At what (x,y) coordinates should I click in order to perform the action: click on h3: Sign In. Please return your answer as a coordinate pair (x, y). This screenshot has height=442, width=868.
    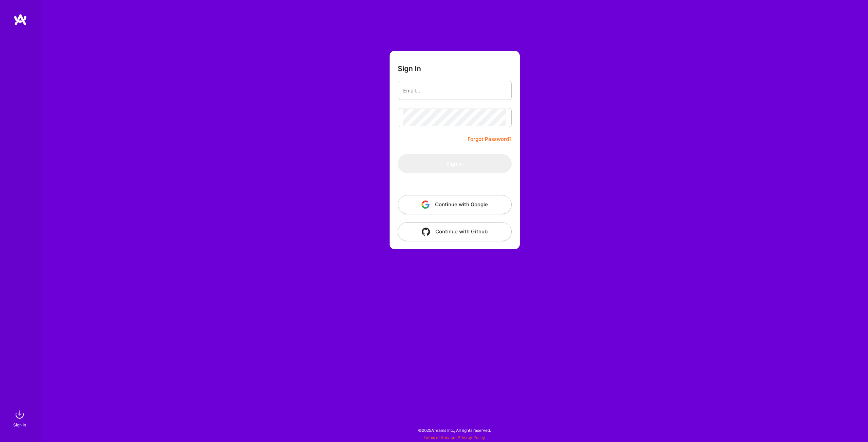
    Looking at the image, I should click on (409, 68).